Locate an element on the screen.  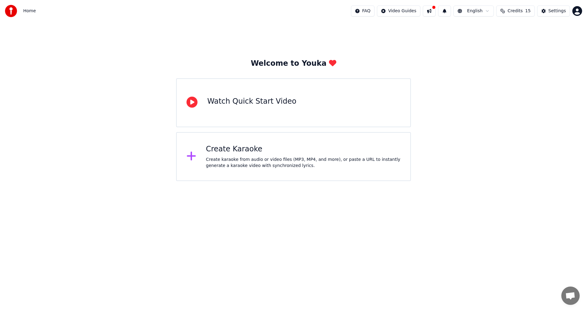
nav: breadcrumb is located at coordinates (29, 11).